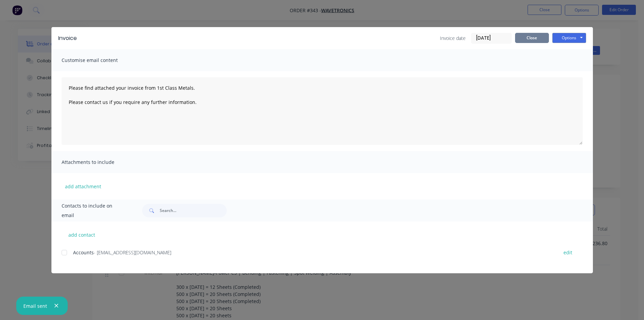 Image resolution: width=644 pixels, height=320 pixels. I want to click on button: add contact, so click(82, 235).